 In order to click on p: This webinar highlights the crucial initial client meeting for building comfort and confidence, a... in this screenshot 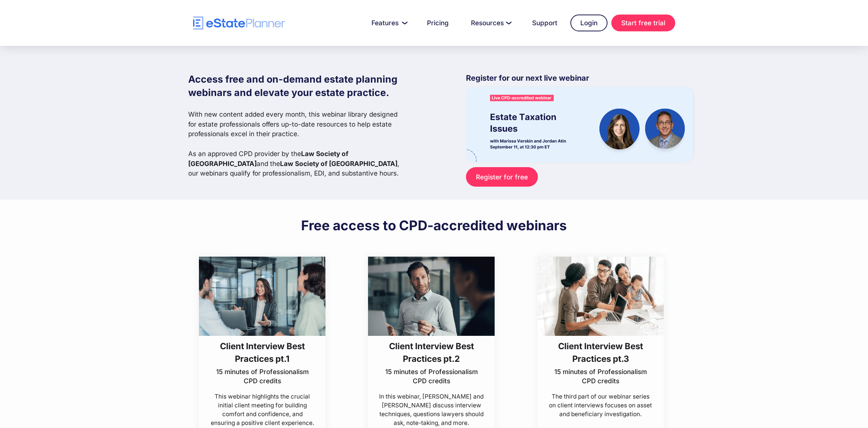, I will do `click(262, 410)`.